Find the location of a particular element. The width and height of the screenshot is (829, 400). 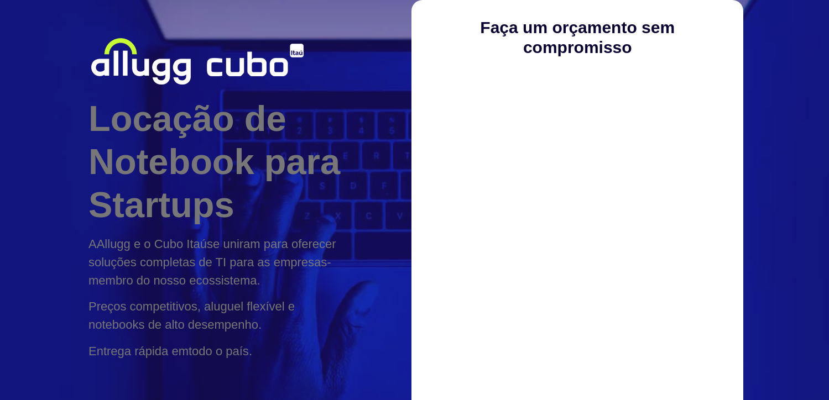

strong: todo o país is located at coordinates (218, 351).